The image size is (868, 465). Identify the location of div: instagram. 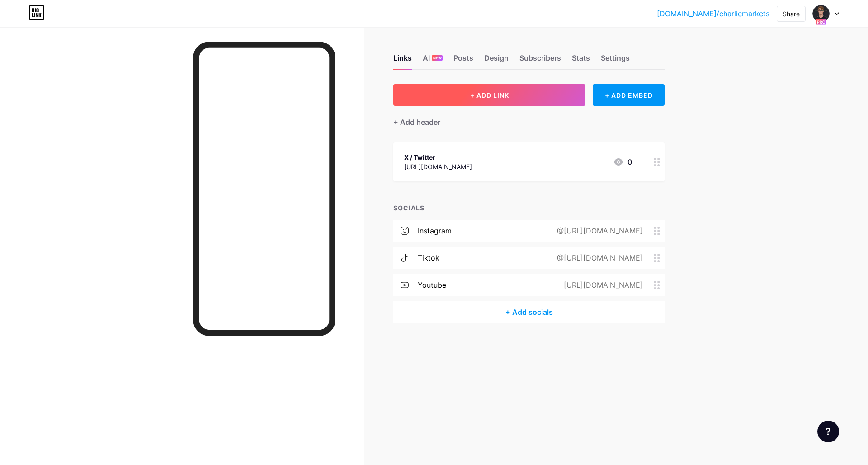
(434, 231).